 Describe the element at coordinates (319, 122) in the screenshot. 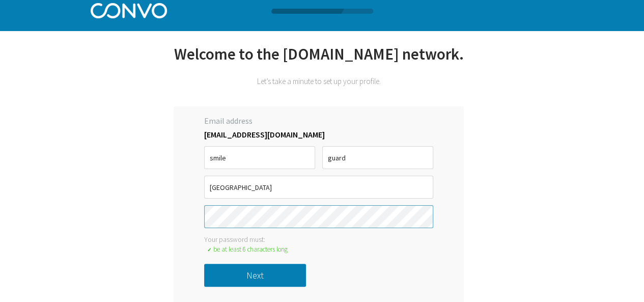

I see `label: Email address` at that location.